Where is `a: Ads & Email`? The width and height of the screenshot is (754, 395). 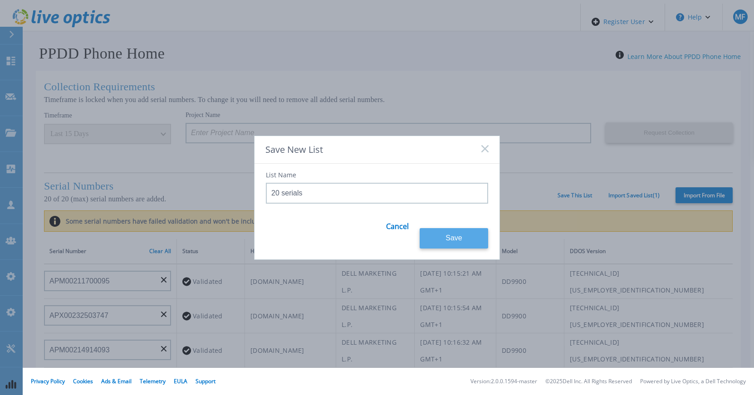 a: Ads & Email is located at coordinates (116, 381).